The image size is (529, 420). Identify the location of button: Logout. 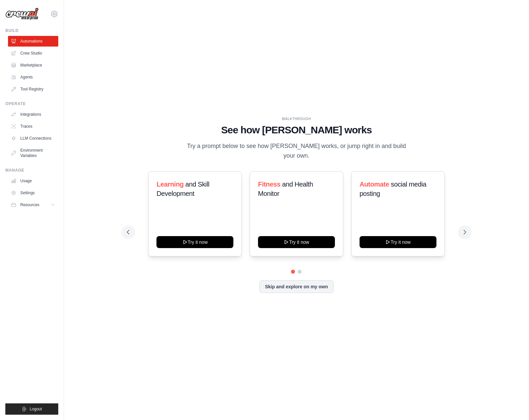
(31, 409).